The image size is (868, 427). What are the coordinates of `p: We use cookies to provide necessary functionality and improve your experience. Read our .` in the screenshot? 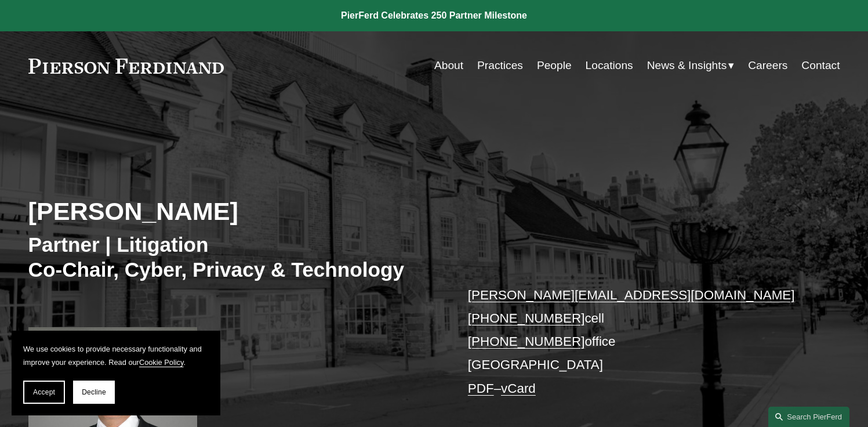 It's located at (116, 355).